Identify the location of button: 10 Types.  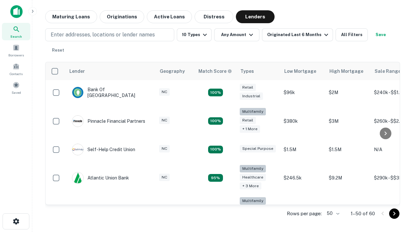
(194, 35).